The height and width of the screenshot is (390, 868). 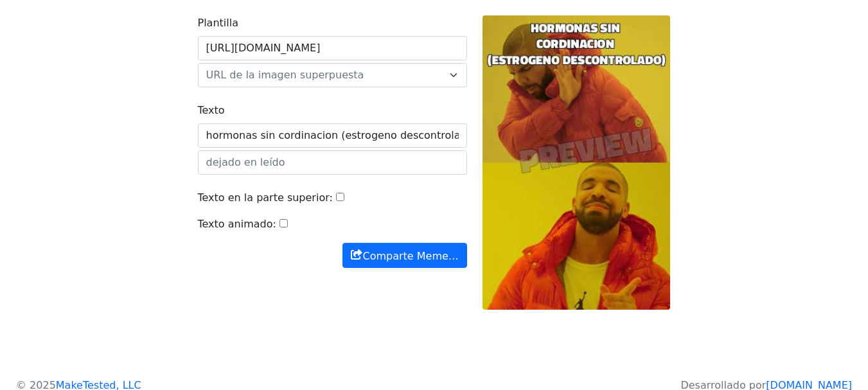 I want to click on font: Texto en la parte superior:, so click(x=265, y=197).